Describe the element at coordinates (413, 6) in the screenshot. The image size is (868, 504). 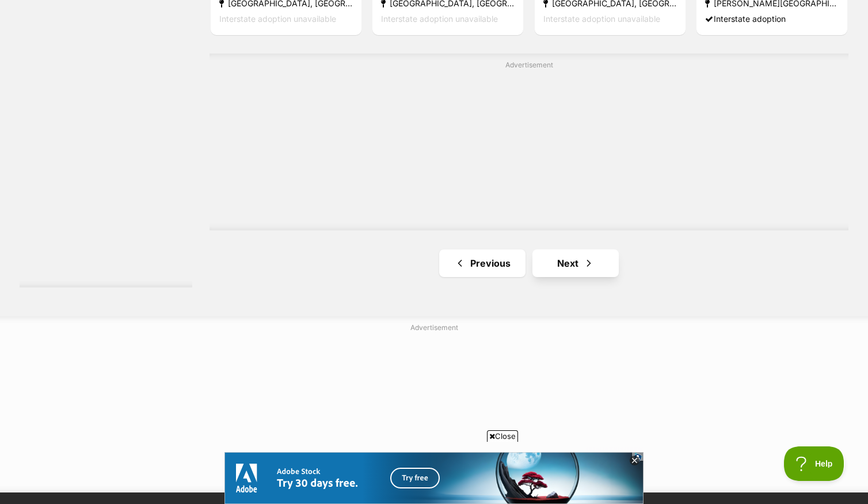
I see `img: consumer-privacy-logo.png` at that location.